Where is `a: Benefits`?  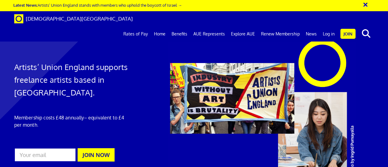 a: Benefits is located at coordinates (179, 34).